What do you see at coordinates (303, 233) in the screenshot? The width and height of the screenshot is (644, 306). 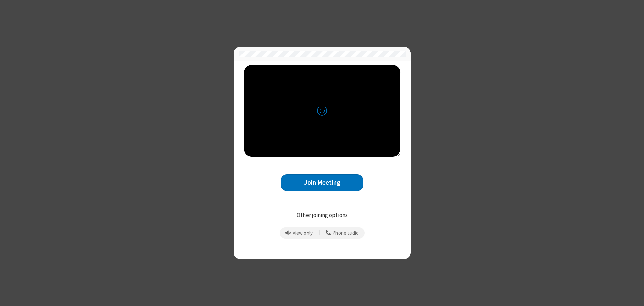 I see `span: View only` at bounding box center [303, 233].